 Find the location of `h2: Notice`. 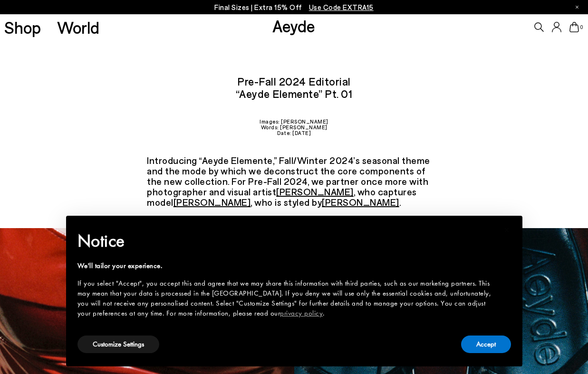

h2: Notice is located at coordinates (287, 241).